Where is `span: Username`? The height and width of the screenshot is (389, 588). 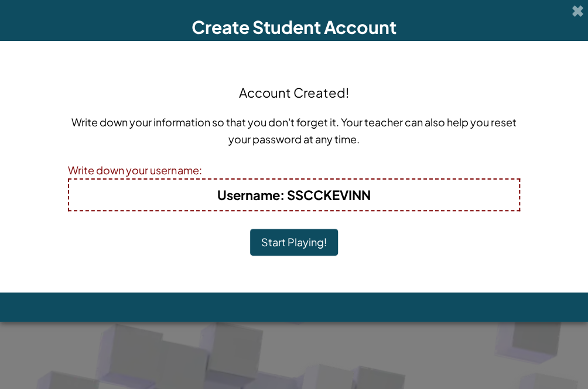
span: Username is located at coordinates (248, 194).